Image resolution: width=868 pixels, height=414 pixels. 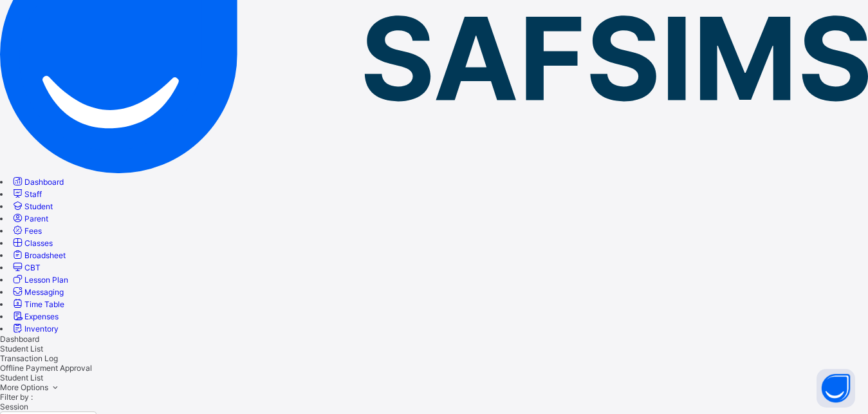 I want to click on a: Parent, so click(x=29, y=218).